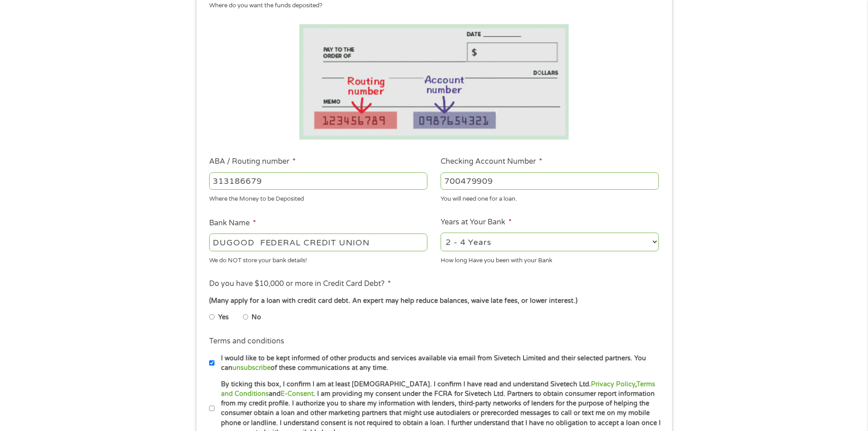 The width and height of the screenshot is (868, 431). I want to click on input: 345634636, so click(549, 181).